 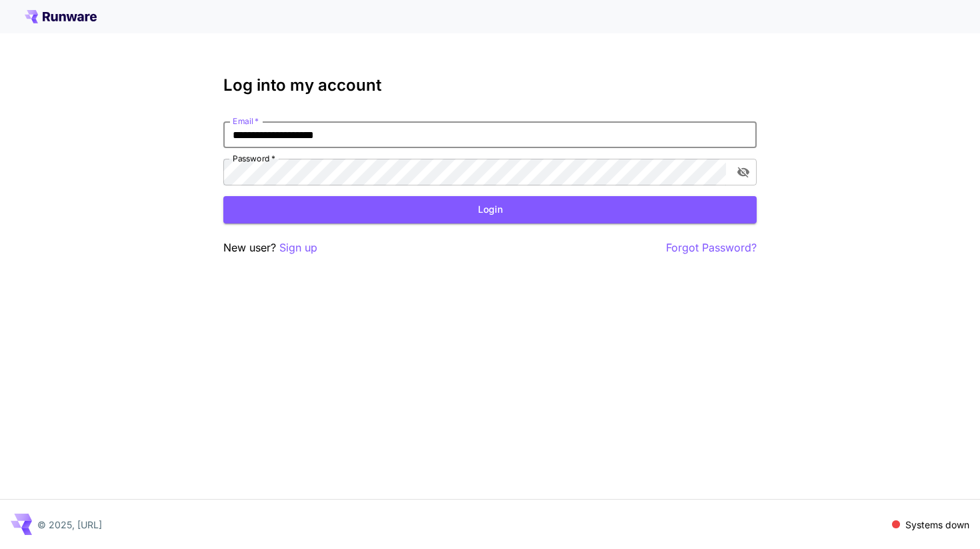 What do you see at coordinates (490, 85) in the screenshot?
I see `h3: Log into my account` at bounding box center [490, 85].